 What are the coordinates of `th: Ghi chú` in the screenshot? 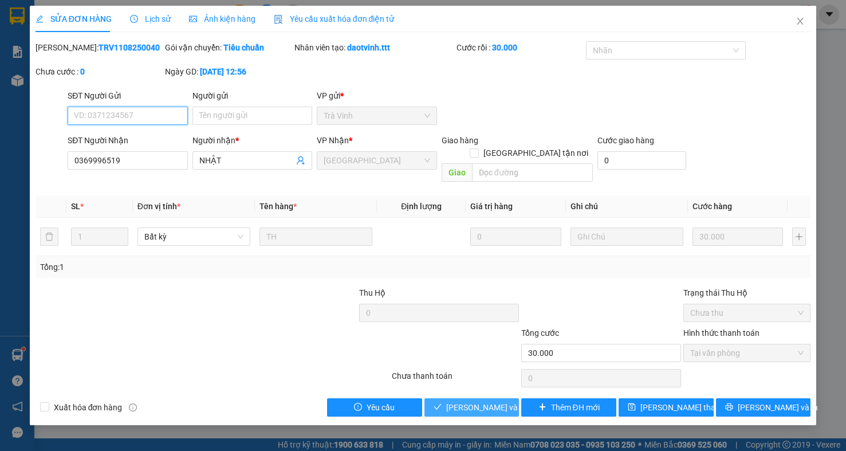 It's located at (626, 206).